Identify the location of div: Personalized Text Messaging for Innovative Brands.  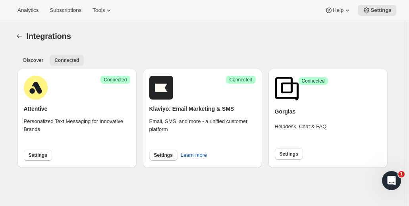
(77, 131).